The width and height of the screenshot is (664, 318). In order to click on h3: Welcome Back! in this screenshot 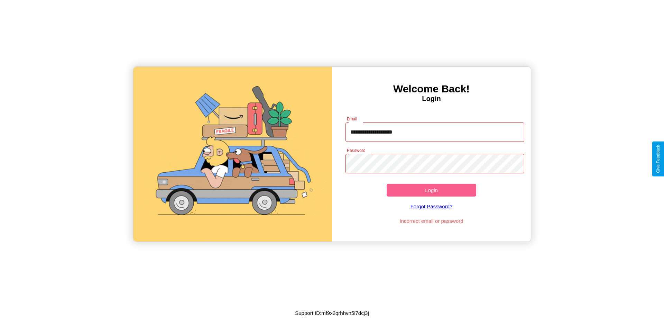, I will do `click(431, 89)`.